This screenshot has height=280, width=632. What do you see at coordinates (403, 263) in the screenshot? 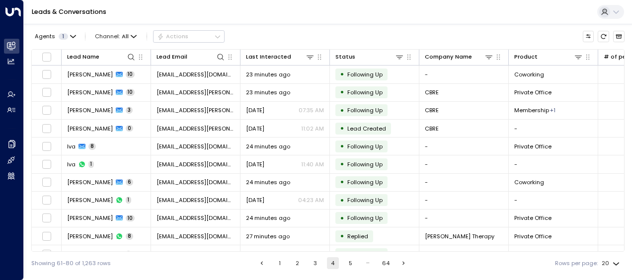
I see `button: Go to next page` at bounding box center [403, 263].